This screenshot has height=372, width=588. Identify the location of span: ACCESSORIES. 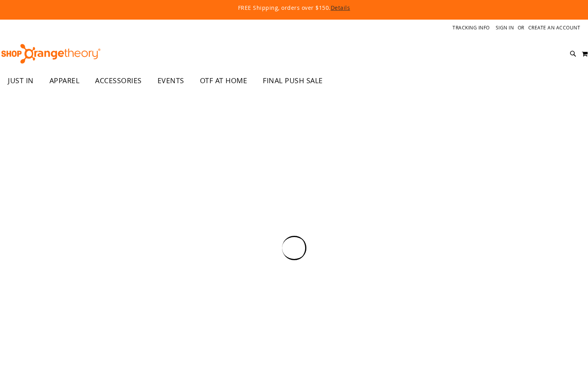
(118, 80).